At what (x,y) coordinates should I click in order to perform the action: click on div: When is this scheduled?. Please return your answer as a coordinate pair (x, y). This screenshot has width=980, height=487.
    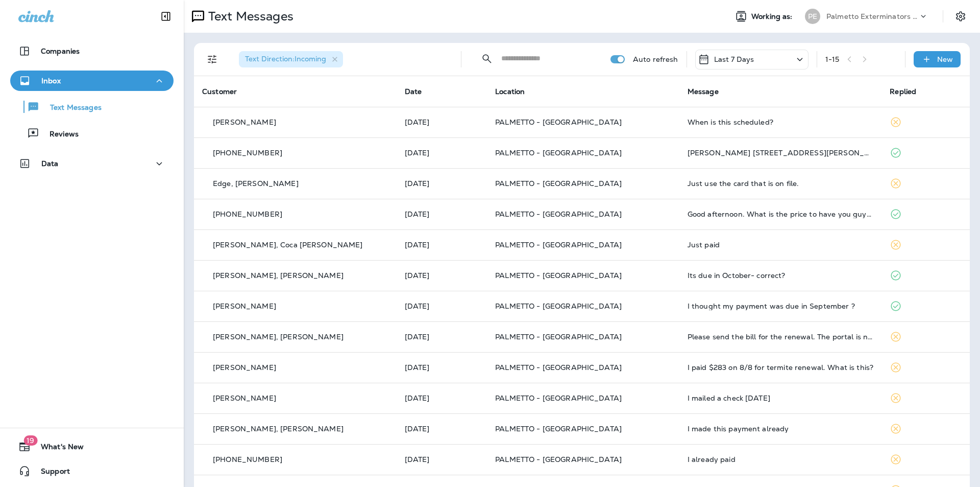
    Looking at the image, I should click on (781, 122).